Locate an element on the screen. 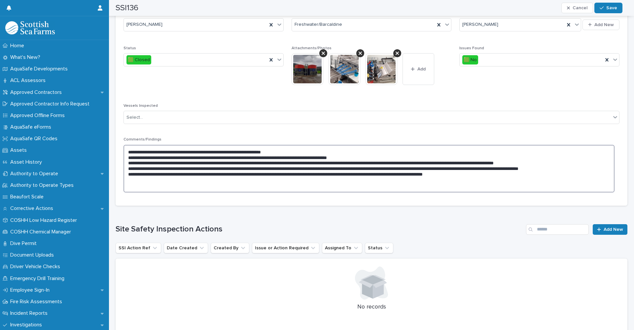  p: Home is located at coordinates (19, 46).